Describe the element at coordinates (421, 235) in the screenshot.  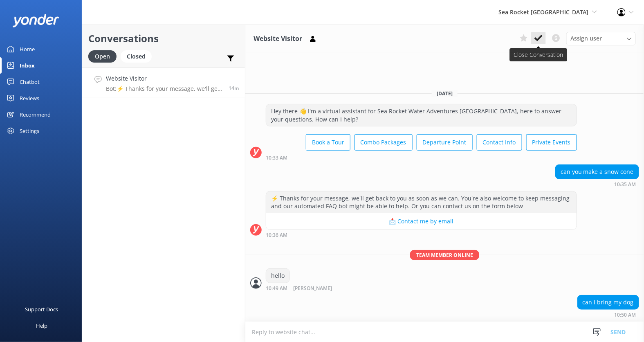
I see `div: Oct 08 2025 12:36pm (UTC -04:00) America/New_York` at that location.